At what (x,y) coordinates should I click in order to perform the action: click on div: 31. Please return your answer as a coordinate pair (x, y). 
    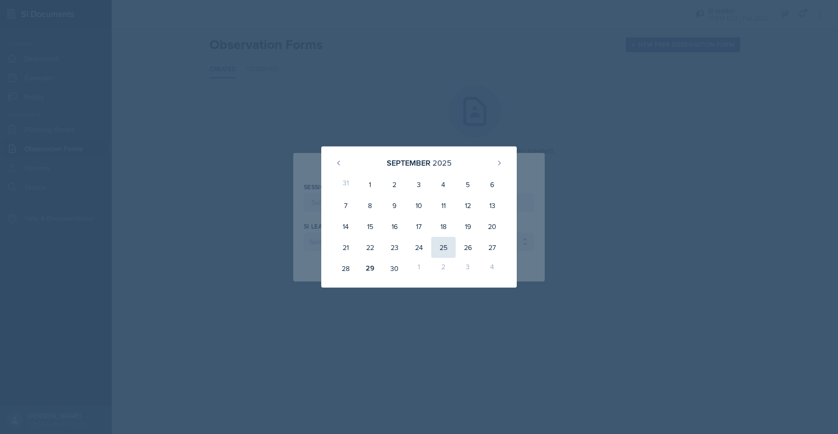
    Looking at the image, I should click on (346, 184).